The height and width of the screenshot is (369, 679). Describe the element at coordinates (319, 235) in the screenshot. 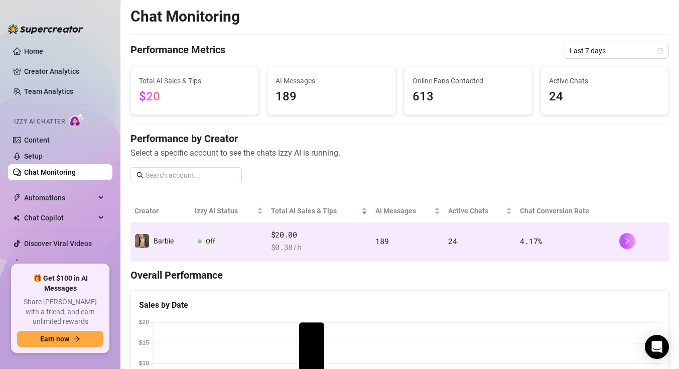

I see `span: $20.00` at that location.